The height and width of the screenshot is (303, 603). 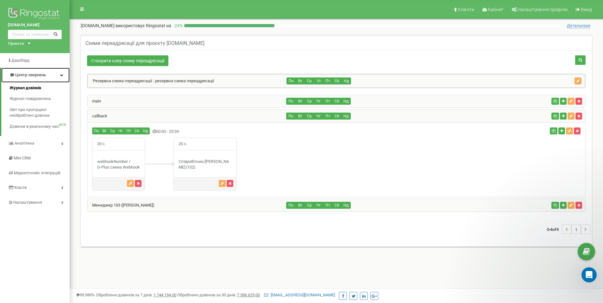 What do you see at coordinates (40, 99) in the screenshot?
I see `a: Журнал повідомлень` at bounding box center [40, 99].